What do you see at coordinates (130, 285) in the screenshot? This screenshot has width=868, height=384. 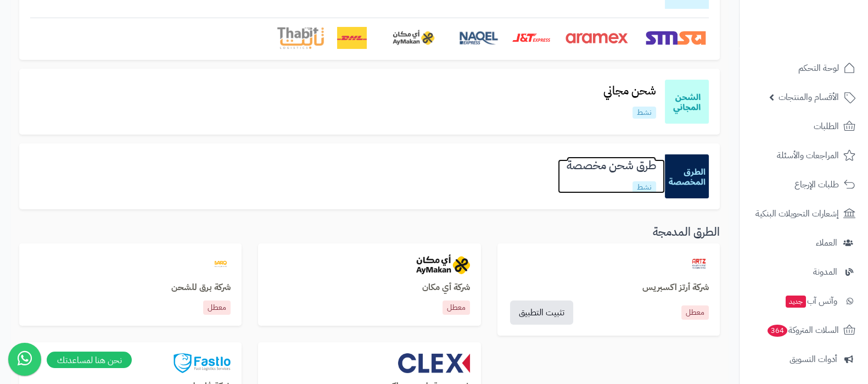 I see `a: barqشركة برق للشحنمعطل` at bounding box center [130, 285].